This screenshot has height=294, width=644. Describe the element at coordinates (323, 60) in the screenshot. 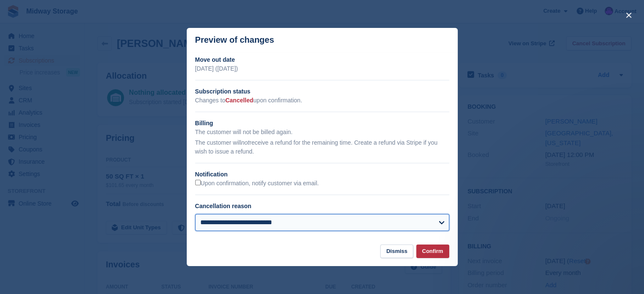

I see `h2: Move out date` at that location.